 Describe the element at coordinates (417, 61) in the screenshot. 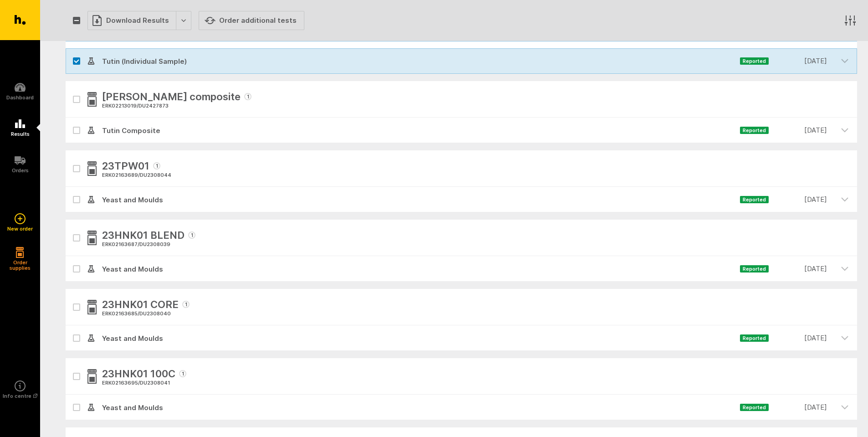

I see `span: Tutin (Individual Sample)` at that location.